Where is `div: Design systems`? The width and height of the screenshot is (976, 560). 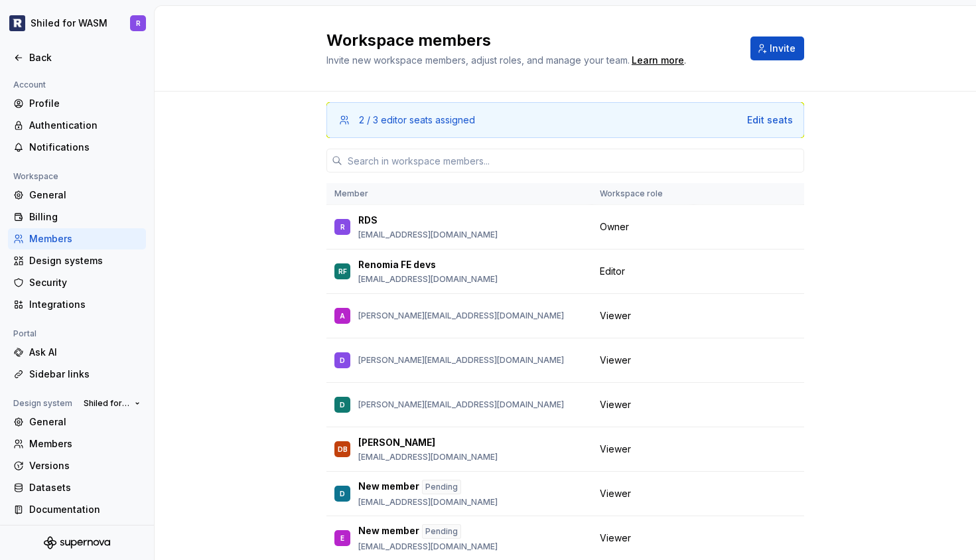
div: Design systems is located at coordinates (85, 261).